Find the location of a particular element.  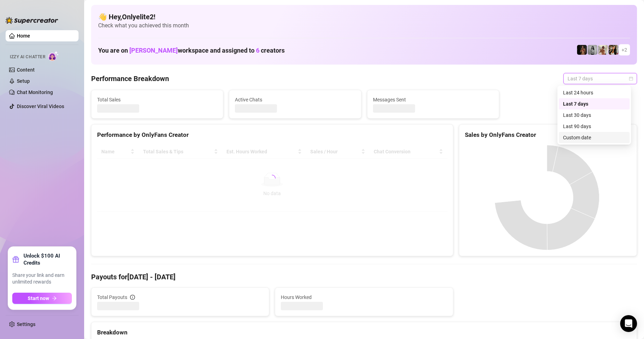

div: Last 7 days is located at coordinates (594, 104).